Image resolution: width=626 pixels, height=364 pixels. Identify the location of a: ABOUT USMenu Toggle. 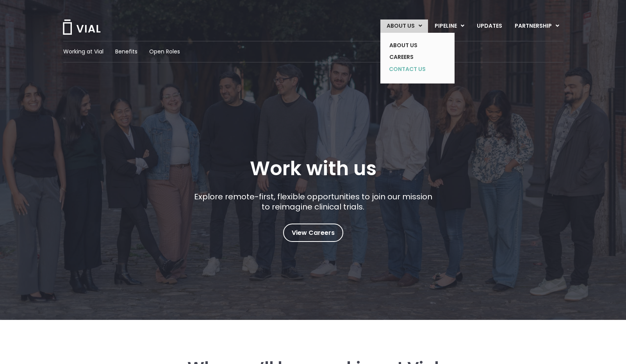
(404, 26).